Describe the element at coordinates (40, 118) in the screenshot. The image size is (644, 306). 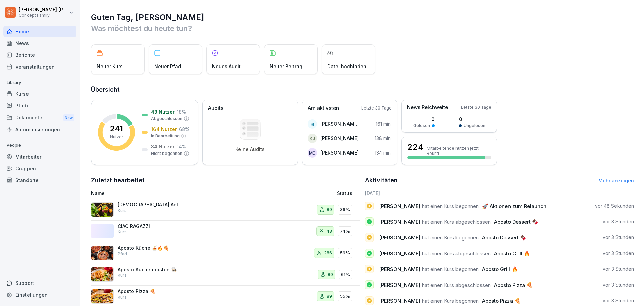
I see `div: Dokumente` at that location.